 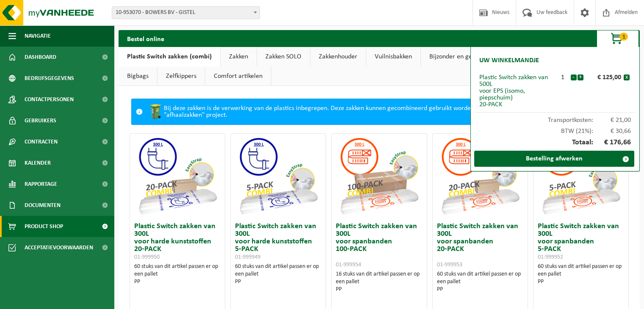 What do you see at coordinates (155, 112) in the screenshot?
I see `img: WB-0240-HPE-GN-50.png` at bounding box center [155, 112].